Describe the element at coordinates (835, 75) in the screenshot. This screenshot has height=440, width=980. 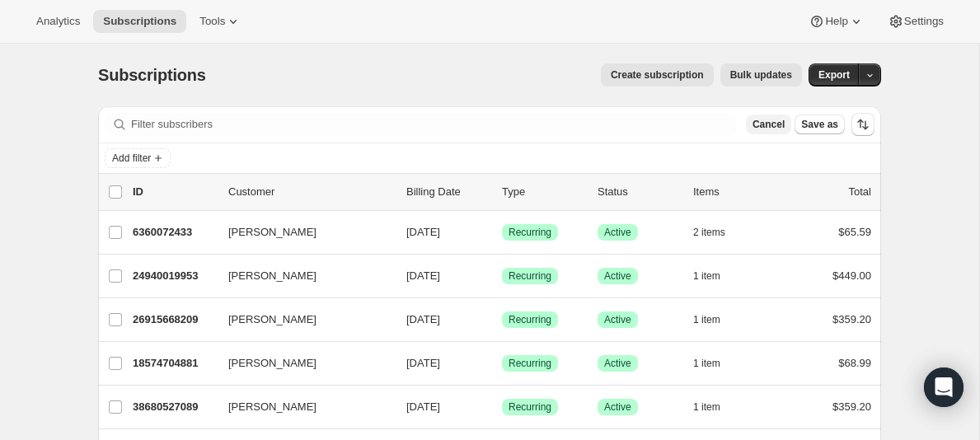
I see `button: Export` at that location.